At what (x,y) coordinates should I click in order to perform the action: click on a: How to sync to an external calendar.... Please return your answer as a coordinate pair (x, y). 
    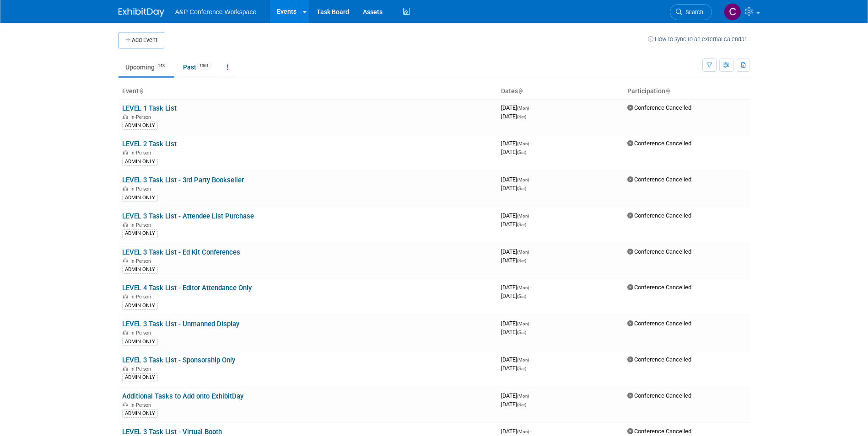
    Looking at the image, I should click on (698, 39).